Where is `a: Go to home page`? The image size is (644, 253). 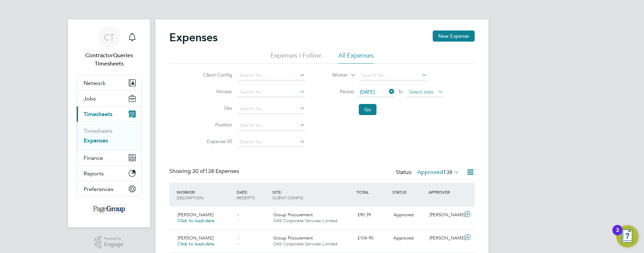
a: Go to home page is located at coordinates (109, 209).